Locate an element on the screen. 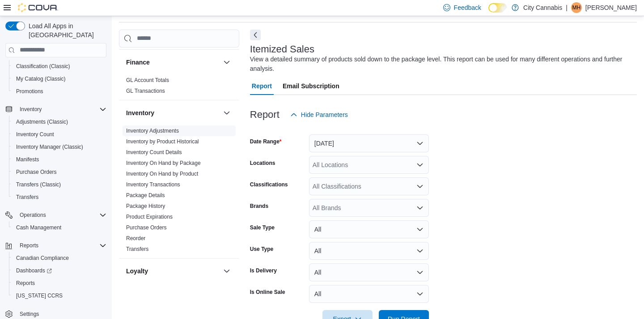  a: Reports is located at coordinates (26, 283).